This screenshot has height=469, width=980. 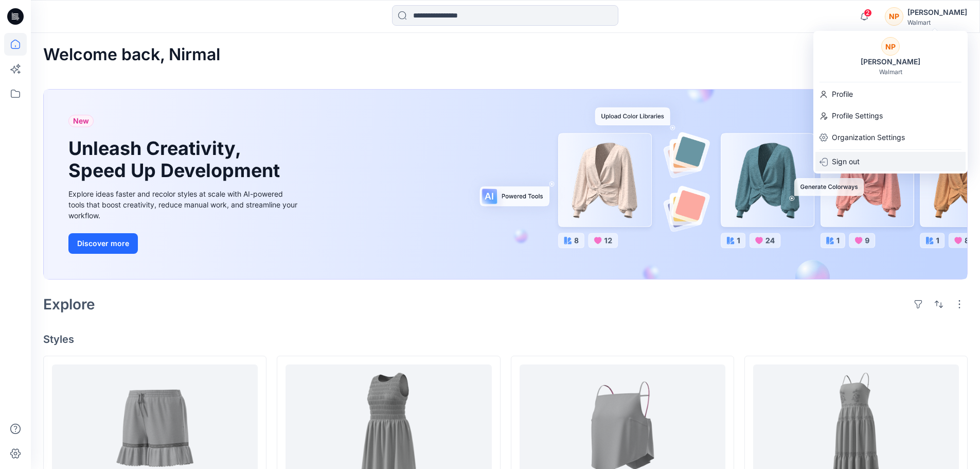 What do you see at coordinates (505, 339) in the screenshot?
I see `h4: Styles` at bounding box center [505, 339].